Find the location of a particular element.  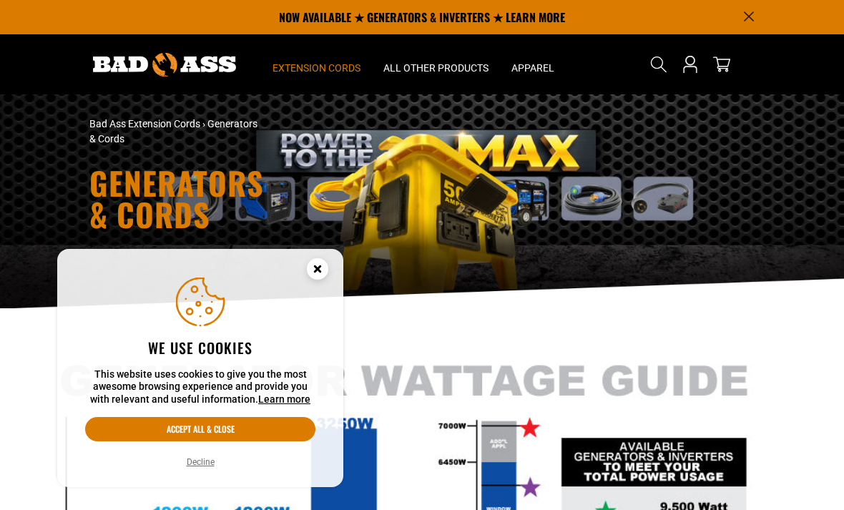

summary: Apparel is located at coordinates (533, 64).